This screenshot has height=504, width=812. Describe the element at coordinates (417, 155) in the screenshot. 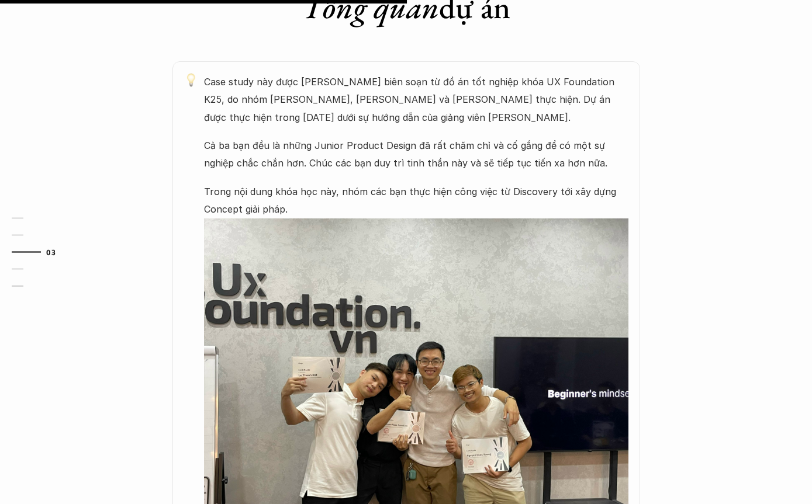

I see `p: Cả ba bạn đều là những Junior Product Design đã rất chăm chỉ và cố gắng để có một sự nghiệp chắc ...` at that location.